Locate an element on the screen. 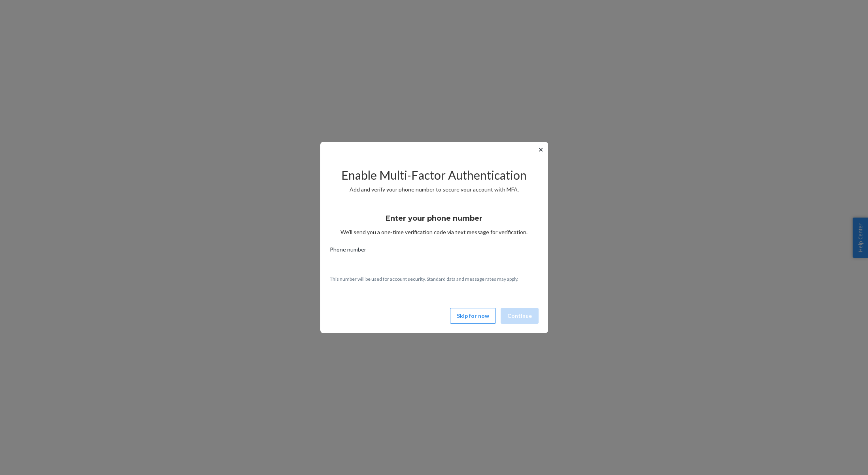 The height and width of the screenshot is (475, 868). p: This number will be used for account security. Standard data and message rates may apply. is located at coordinates (434, 279).